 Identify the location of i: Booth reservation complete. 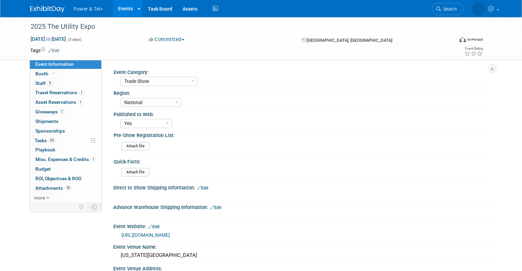
(53, 73).